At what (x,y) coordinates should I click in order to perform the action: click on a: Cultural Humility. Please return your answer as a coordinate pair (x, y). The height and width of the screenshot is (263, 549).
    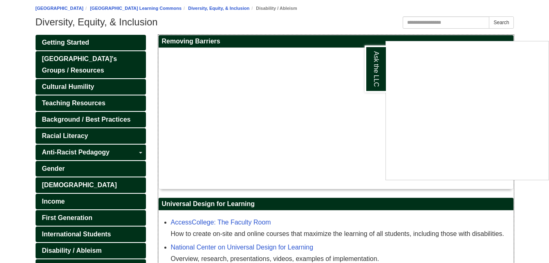
    Looking at the image, I should click on (91, 87).